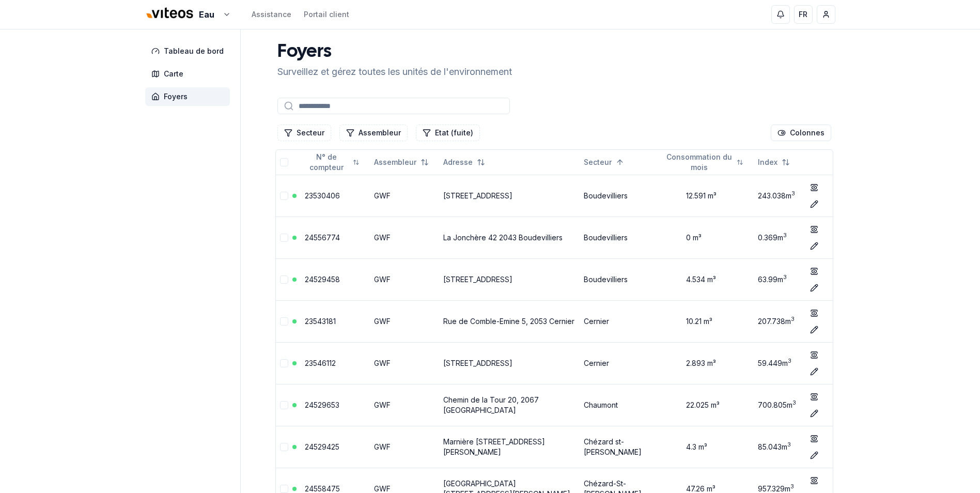 The height and width of the screenshot is (493, 980). I want to click on span: Consommation du mois, so click(699, 162).